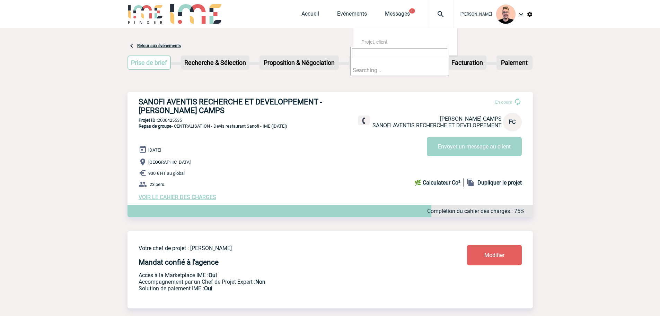 The height and width of the screenshot is (316, 660). Describe the element at coordinates (282, 281) in the screenshot. I see `p: Prestation payante` at that location.